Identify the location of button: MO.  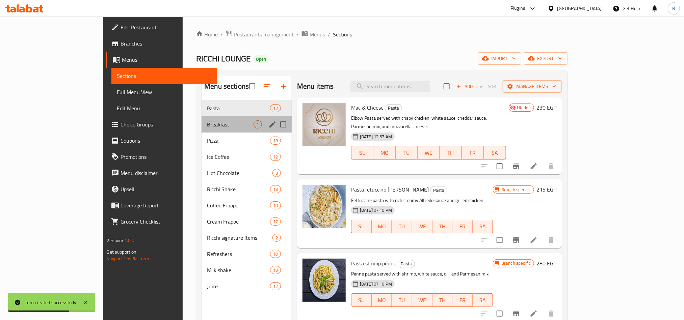
(384, 153).